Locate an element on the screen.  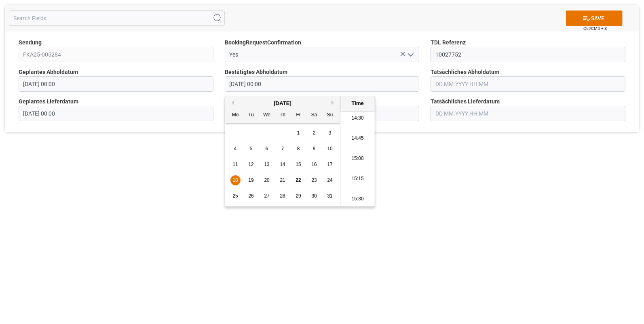
span: 16 is located at coordinates (313, 165).